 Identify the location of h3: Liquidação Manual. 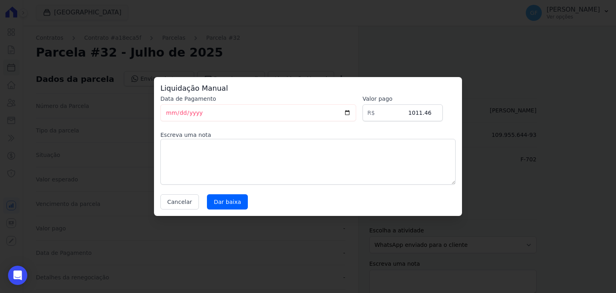
(308, 88).